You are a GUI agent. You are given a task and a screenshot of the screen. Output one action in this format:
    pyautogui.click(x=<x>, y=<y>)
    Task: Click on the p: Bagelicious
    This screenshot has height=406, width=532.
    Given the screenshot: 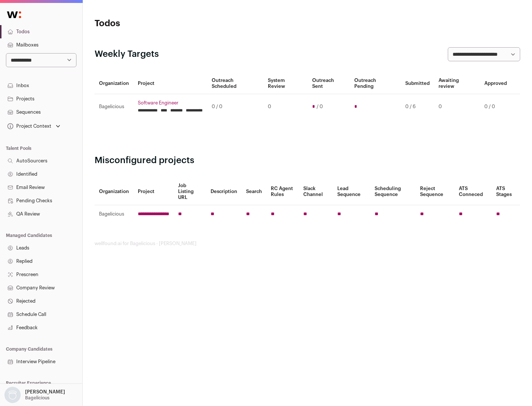 What is the action you would take?
    pyautogui.click(x=37, y=398)
    